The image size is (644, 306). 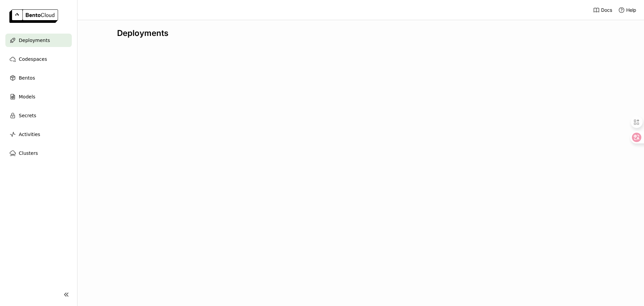 What do you see at coordinates (39, 153) in the screenshot?
I see `a: Clusters` at bounding box center [39, 153].